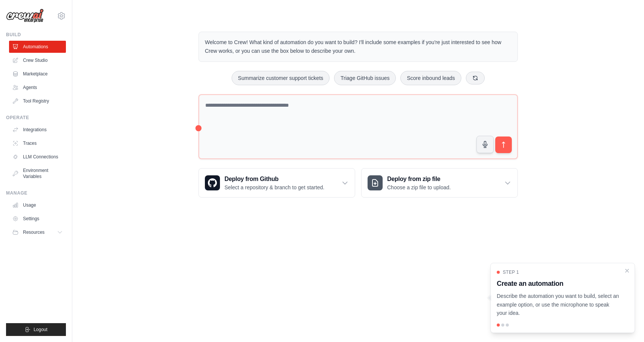  What do you see at coordinates (37, 61) in the screenshot?
I see `a: Crew Studio` at bounding box center [37, 61].